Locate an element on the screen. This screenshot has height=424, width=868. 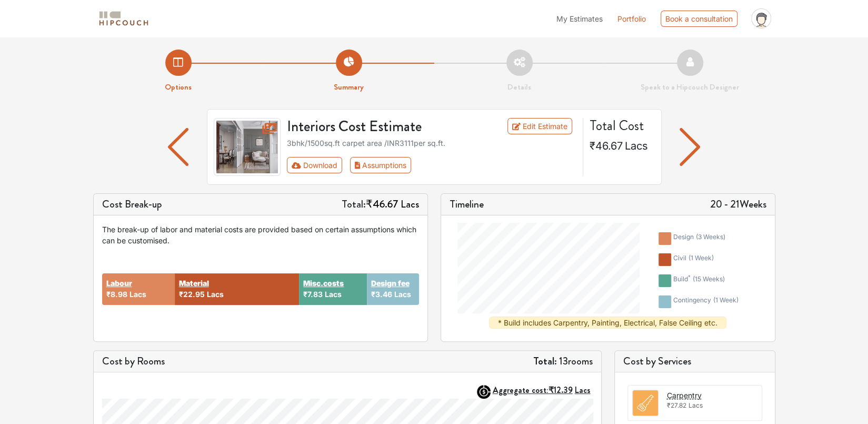
strong: Total: is located at coordinates (545, 361).